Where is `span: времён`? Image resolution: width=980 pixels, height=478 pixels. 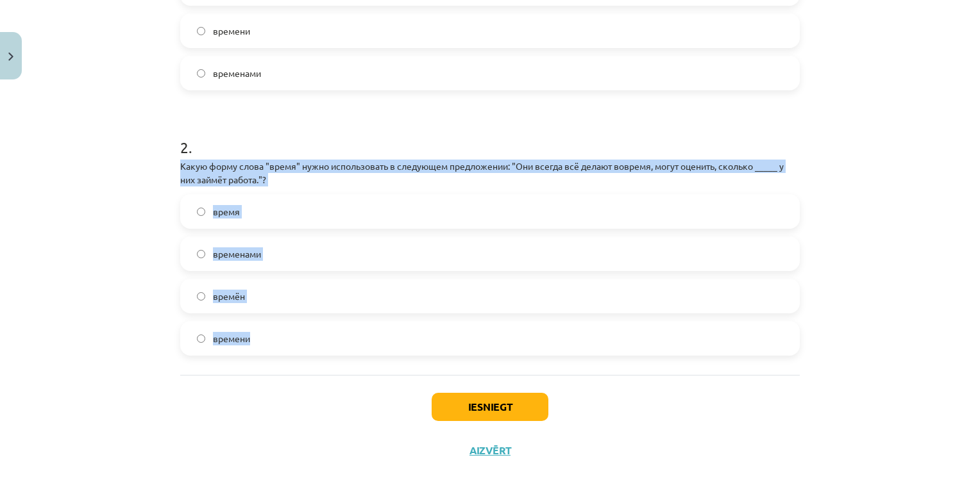 span: времён is located at coordinates (229, 296).